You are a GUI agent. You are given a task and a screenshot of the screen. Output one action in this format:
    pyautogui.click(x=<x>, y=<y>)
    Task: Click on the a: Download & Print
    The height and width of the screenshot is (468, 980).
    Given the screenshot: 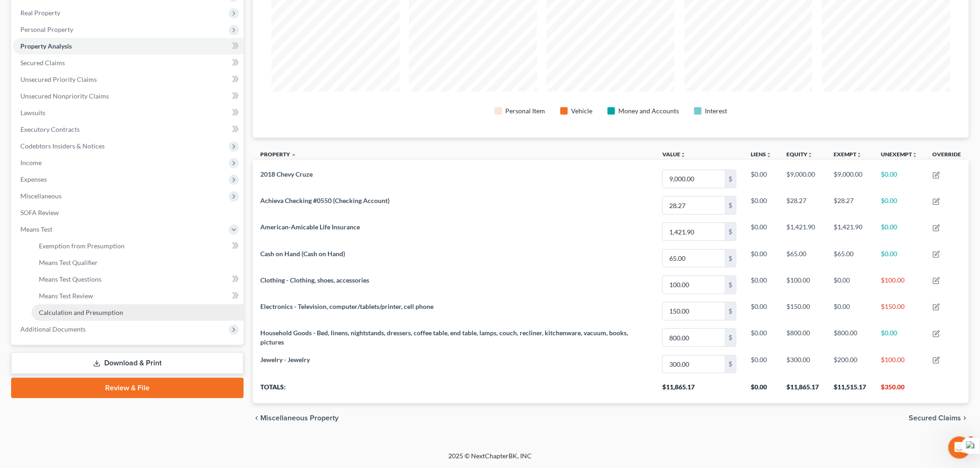 What is the action you would take?
    pyautogui.click(x=127, y=363)
    